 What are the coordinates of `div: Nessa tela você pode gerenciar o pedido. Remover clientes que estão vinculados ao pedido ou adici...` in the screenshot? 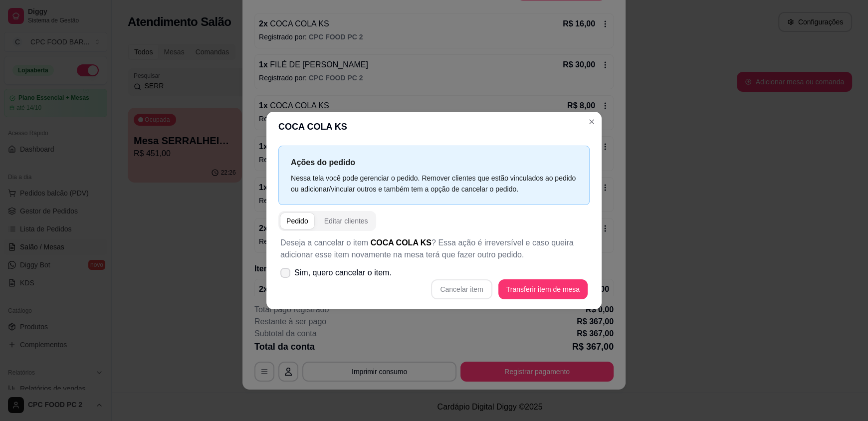 It's located at (434, 184).